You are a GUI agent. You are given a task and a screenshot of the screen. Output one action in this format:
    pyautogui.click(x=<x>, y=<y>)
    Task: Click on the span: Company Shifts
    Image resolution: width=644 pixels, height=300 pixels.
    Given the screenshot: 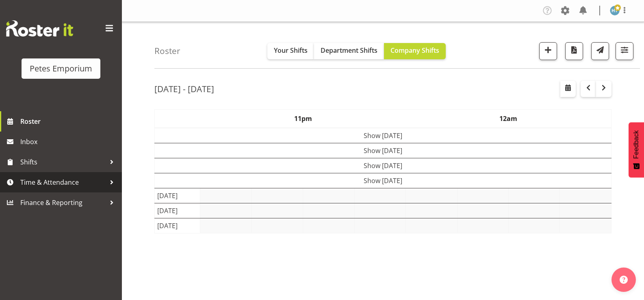 What is the action you would take?
    pyautogui.click(x=415, y=50)
    